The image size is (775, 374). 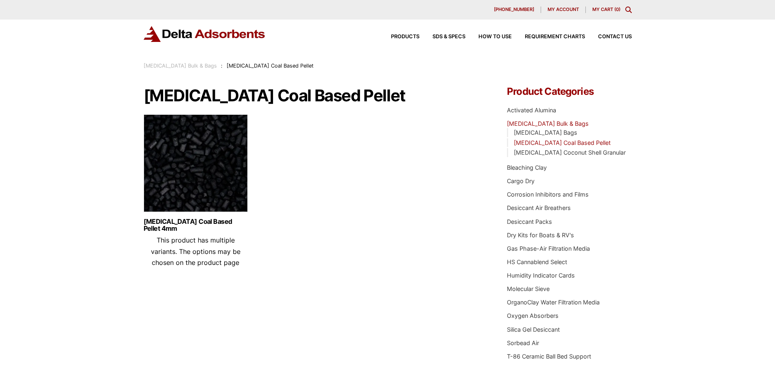 What do you see at coordinates (549, 248) in the screenshot?
I see `a: Gas Phase-Air Filtration Media` at bounding box center [549, 248].